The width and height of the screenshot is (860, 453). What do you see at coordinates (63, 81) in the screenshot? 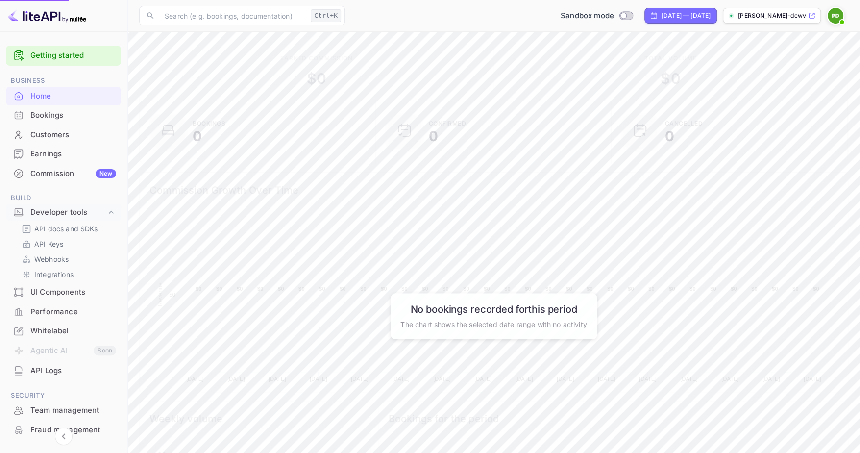
I see `span: Business` at bounding box center [63, 81].